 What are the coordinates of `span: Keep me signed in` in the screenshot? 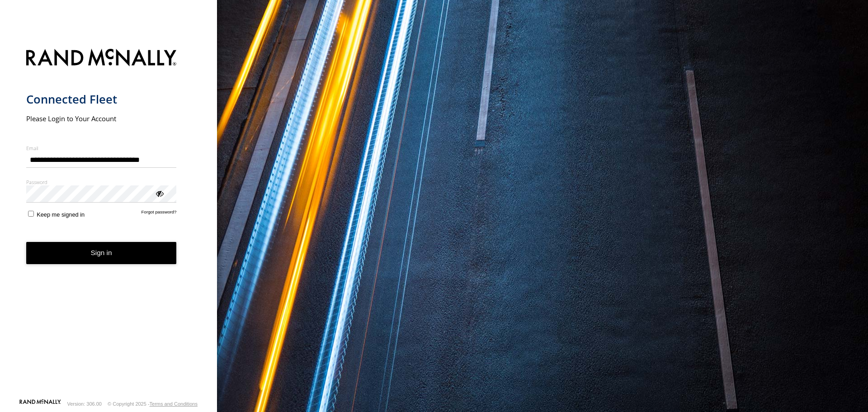 It's located at (61, 214).